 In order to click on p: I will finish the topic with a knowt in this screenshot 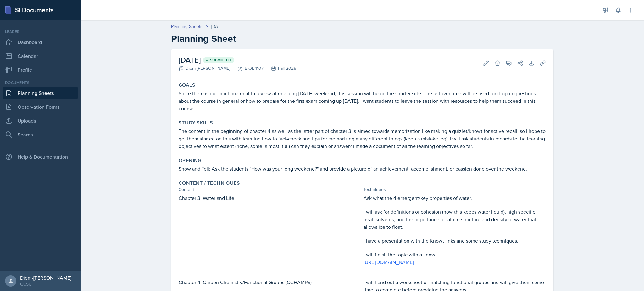, I will do `click(454, 255)`.